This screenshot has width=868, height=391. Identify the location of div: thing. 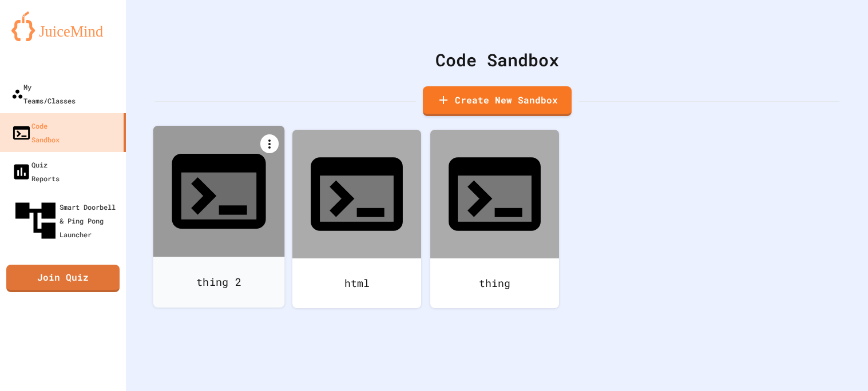
(495, 283).